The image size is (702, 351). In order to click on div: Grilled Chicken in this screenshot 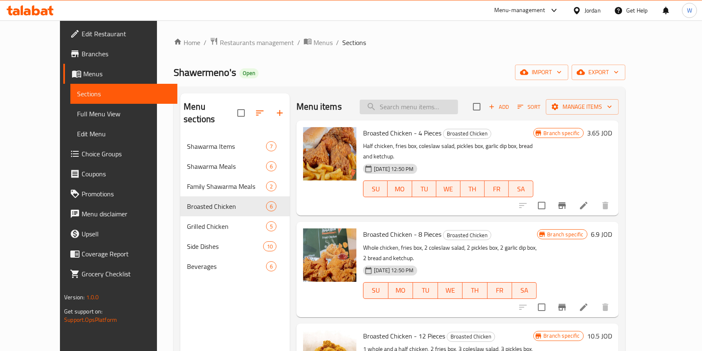, I will do `click(227, 226)`.